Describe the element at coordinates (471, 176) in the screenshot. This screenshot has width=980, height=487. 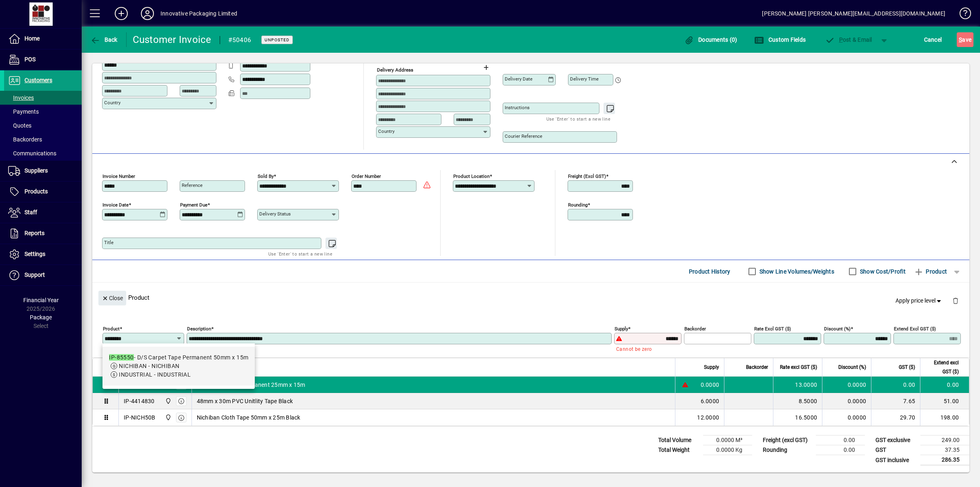
I see `mat-label: Product location` at that location.